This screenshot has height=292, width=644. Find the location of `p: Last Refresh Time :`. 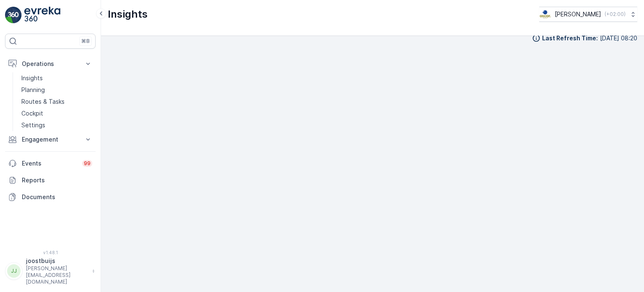

p: Last Refresh Time : is located at coordinates (570, 38).